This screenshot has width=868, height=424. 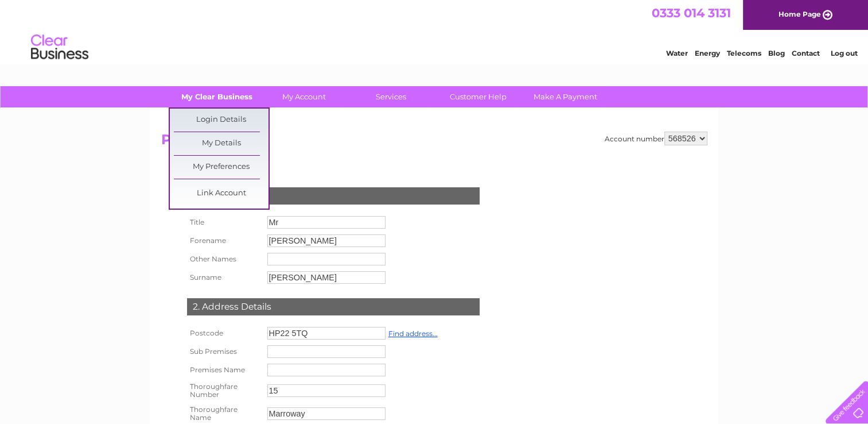 What do you see at coordinates (333, 307) in the screenshot?
I see `div: 2. Address Details` at bounding box center [333, 307].